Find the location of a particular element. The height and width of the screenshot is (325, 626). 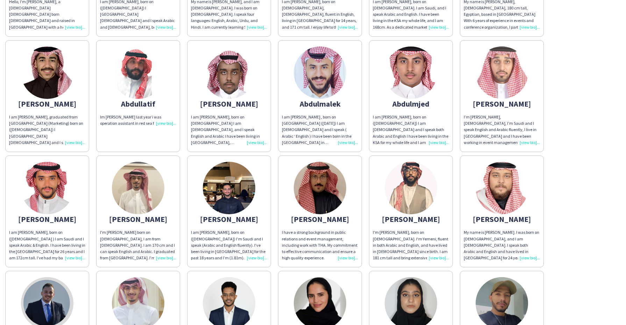

img: thumb-64ee21a6a2ebc.jpeg is located at coordinates (138, 188).